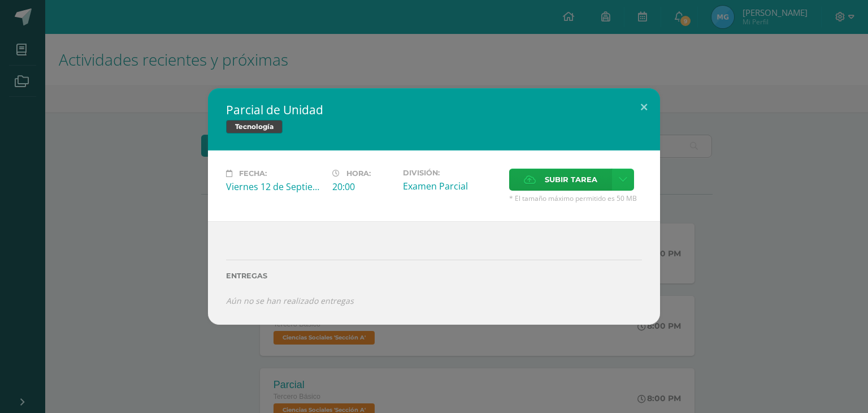 The image size is (868, 413). What do you see at coordinates (363, 186) in the screenshot?
I see `div: 20:00` at bounding box center [363, 186].